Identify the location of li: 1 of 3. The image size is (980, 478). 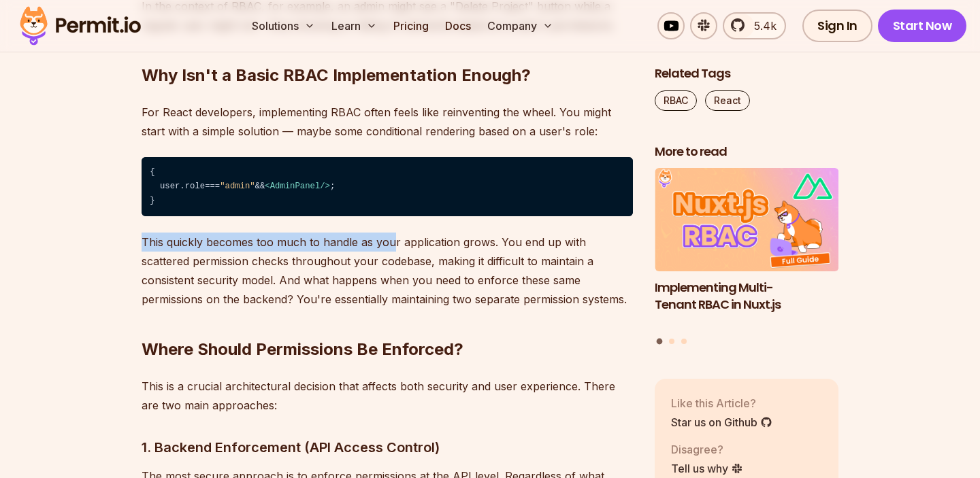
(747, 249).